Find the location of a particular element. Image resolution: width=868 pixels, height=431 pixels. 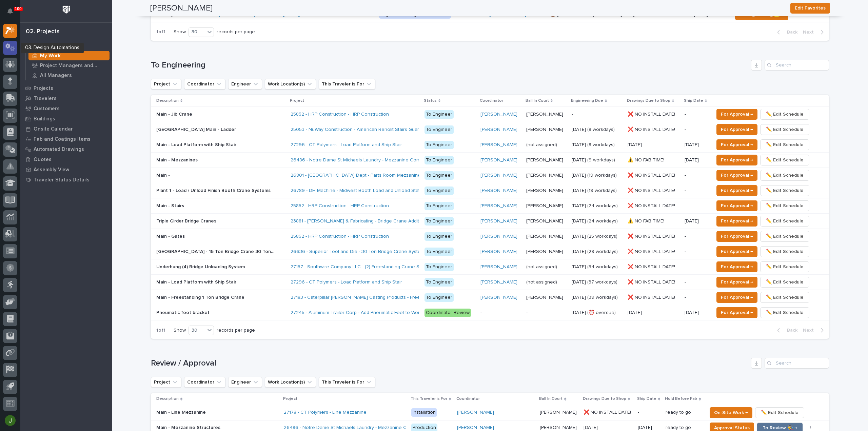

p: Plant 1 - Load / Unload Finish Booth Crane Systems is located at coordinates (214, 190).